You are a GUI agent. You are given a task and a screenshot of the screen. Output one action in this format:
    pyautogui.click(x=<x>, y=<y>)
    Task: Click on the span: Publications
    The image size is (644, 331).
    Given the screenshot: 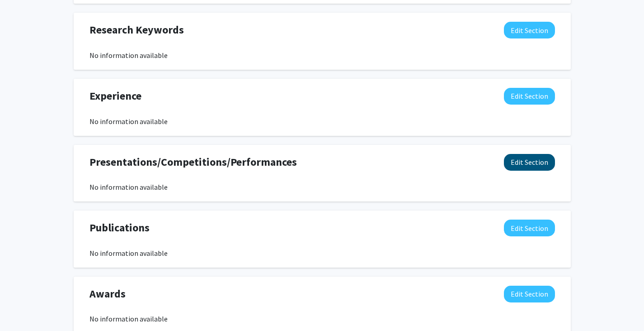 What is the action you would take?
    pyautogui.click(x=119, y=227)
    